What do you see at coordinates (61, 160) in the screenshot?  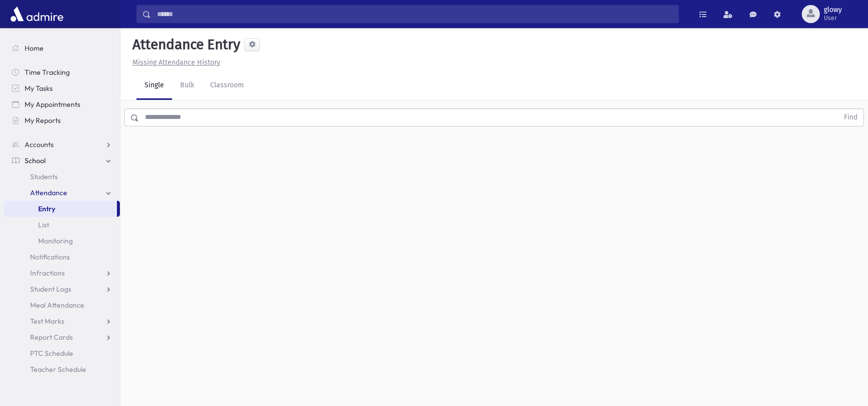 I see `a: School` at bounding box center [61, 160].